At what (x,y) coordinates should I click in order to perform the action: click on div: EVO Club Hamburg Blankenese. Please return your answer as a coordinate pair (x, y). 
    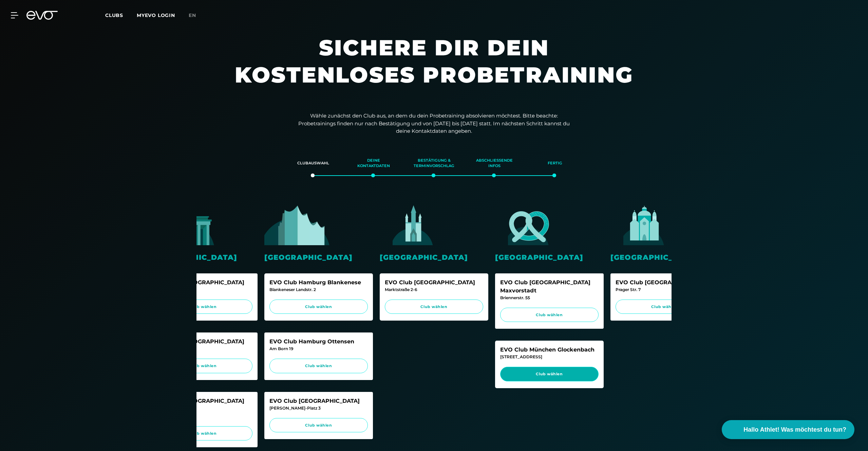
    Looking at the image, I should click on (318, 283).